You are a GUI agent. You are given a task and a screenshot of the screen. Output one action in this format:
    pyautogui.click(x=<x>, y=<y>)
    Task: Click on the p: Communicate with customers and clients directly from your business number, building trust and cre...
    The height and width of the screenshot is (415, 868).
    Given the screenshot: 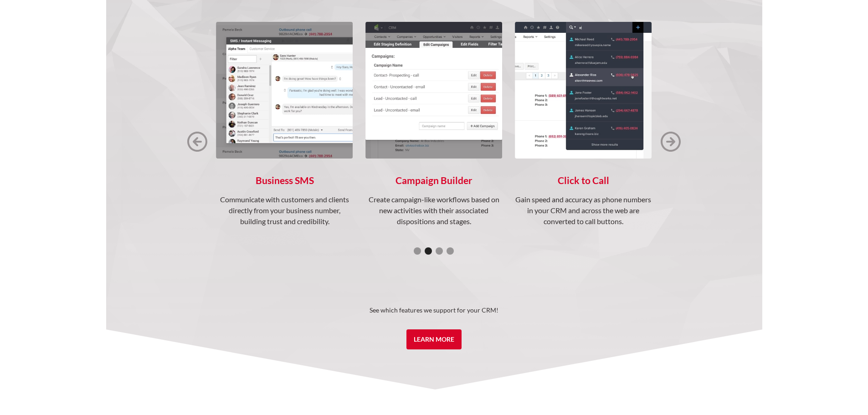 What is the action you would take?
    pyautogui.click(x=285, y=211)
    